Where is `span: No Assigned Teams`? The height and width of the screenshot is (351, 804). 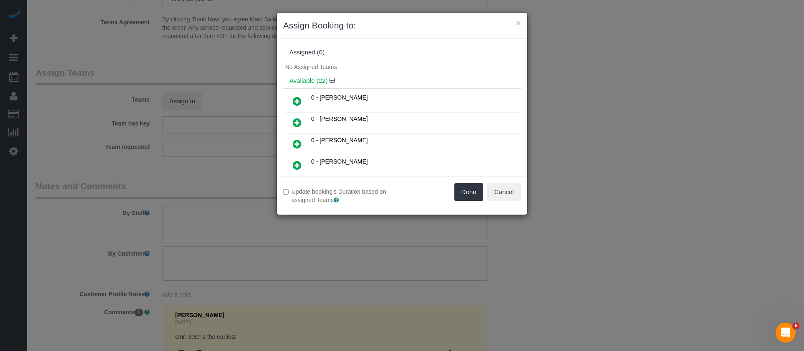
span: No Assigned Teams is located at coordinates (311, 67).